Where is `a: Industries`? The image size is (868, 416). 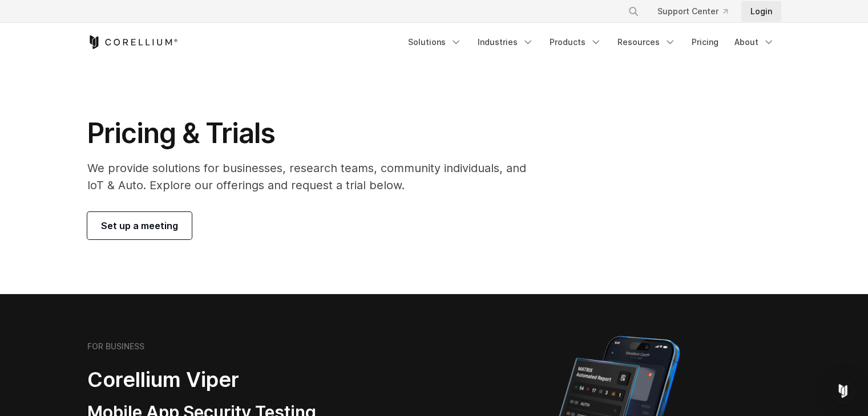 a: Industries is located at coordinates (505, 42).